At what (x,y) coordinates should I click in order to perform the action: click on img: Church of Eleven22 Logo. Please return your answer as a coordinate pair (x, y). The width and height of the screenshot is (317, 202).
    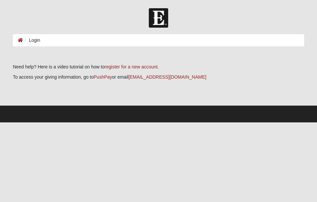
    Looking at the image, I should click on (158, 18).